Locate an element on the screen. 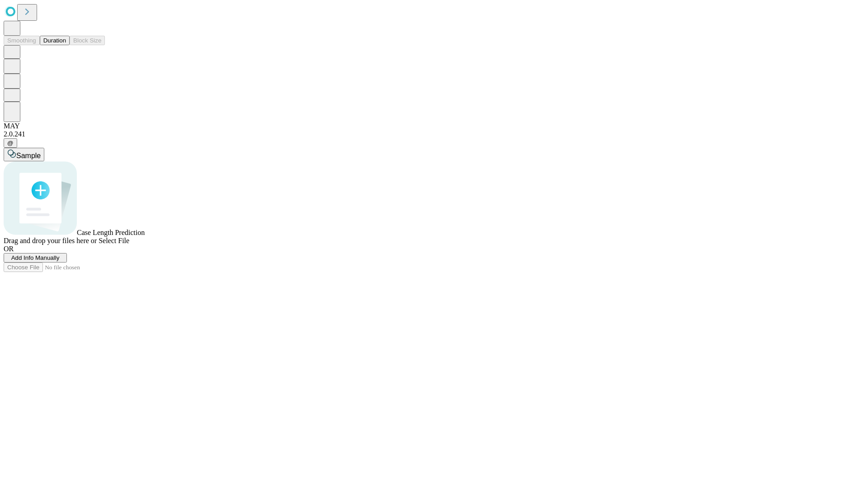 The height and width of the screenshot is (488, 868). span: Select File is located at coordinates (114, 240).